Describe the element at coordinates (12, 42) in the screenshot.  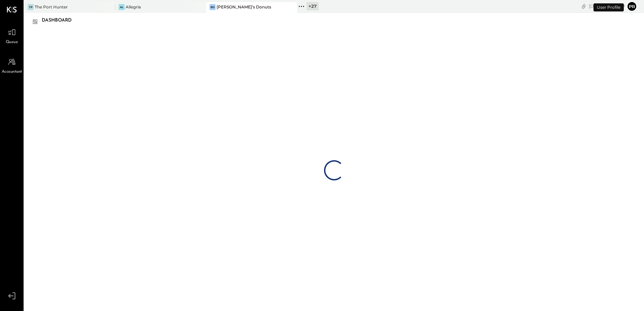
I see `span: Queue` at that location.